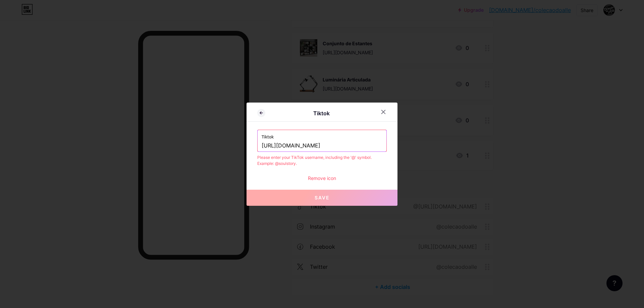 Image resolution: width=644 pixels, height=308 pixels. What do you see at coordinates (322, 198) in the screenshot?
I see `button: Save` at bounding box center [322, 198].